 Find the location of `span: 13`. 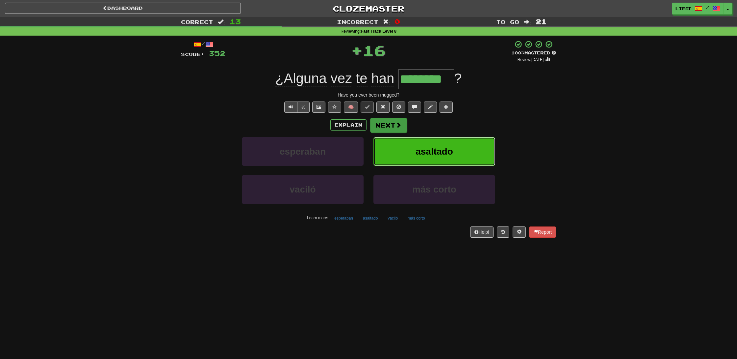

span: 13 is located at coordinates (235, 21).